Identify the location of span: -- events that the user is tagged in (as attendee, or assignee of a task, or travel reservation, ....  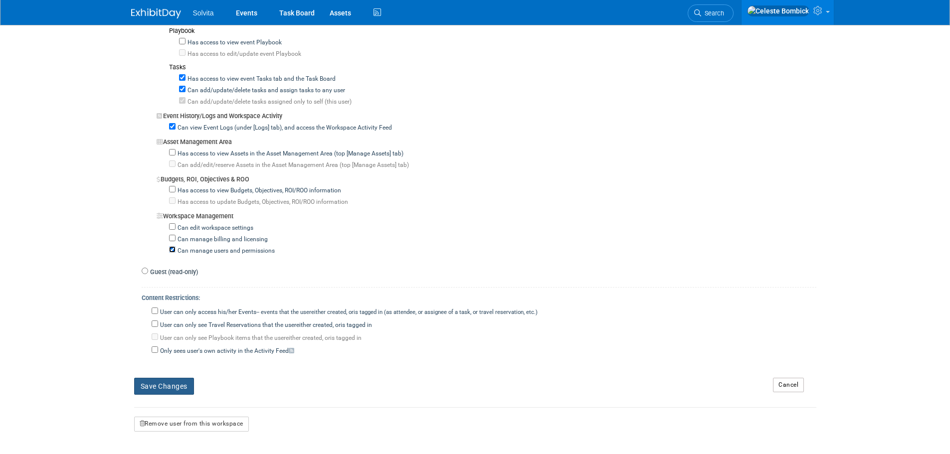
(397, 312).